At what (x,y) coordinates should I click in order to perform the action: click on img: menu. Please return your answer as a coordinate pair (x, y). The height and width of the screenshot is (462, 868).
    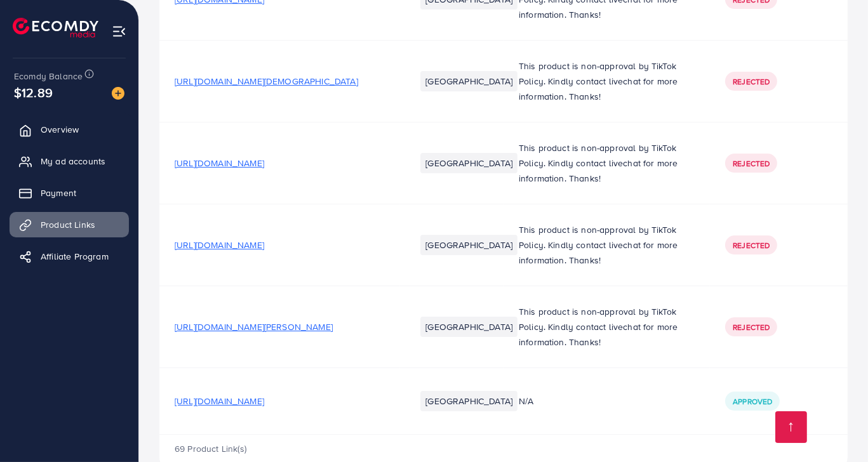
    Looking at the image, I should click on (119, 31).